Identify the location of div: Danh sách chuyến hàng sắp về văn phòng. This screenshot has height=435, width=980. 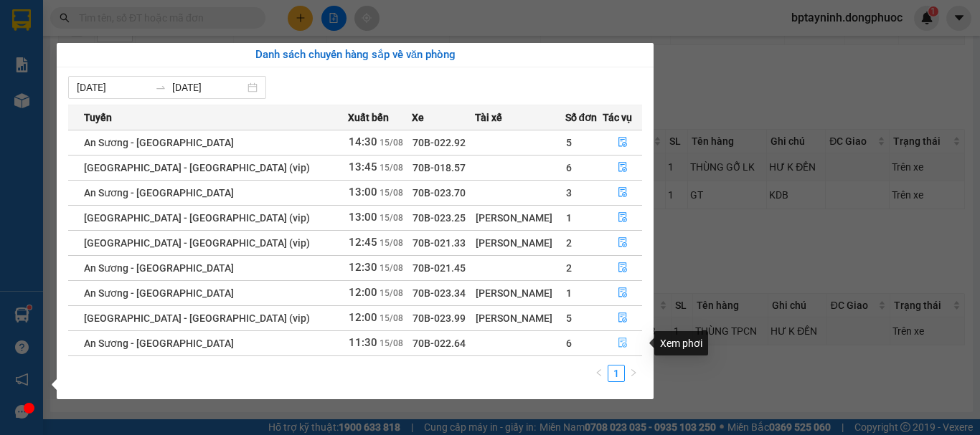
(356, 55).